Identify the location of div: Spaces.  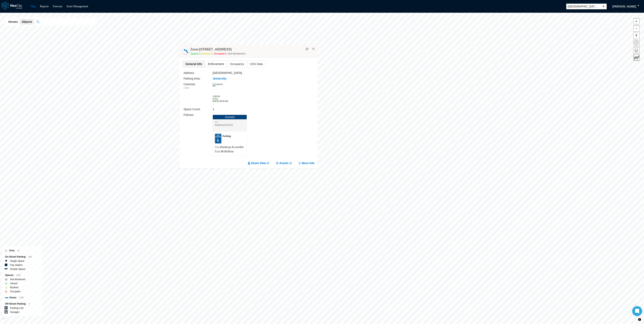
(22, 275).